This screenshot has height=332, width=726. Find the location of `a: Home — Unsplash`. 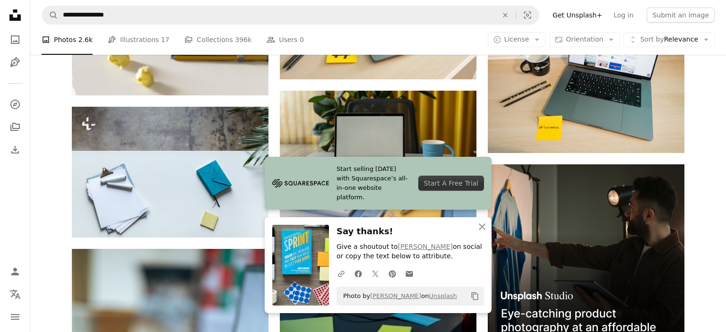

a: Home — Unsplash is located at coordinates (15, 16).